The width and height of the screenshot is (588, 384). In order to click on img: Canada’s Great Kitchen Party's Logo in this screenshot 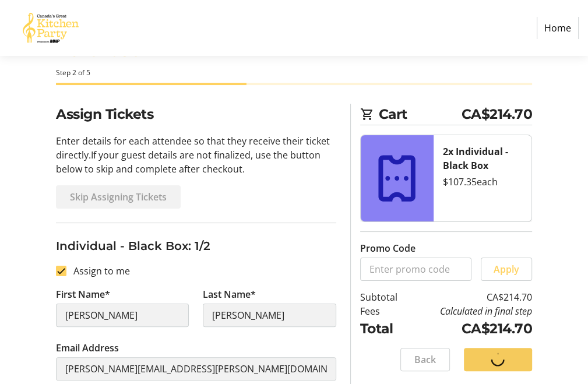, I will do `click(50, 28)`.